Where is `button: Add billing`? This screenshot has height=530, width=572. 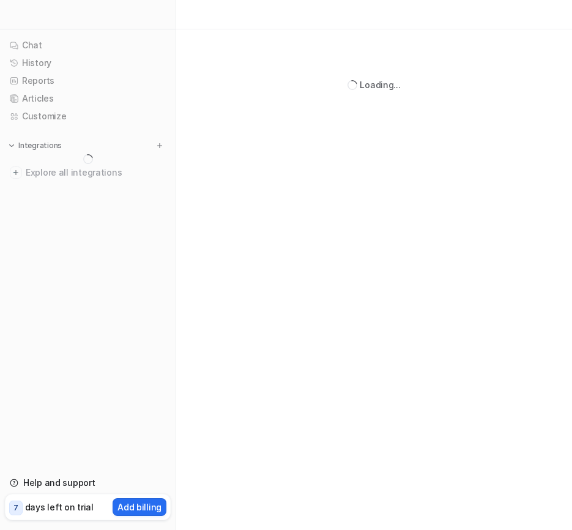
button: Add billing is located at coordinates (139, 506).